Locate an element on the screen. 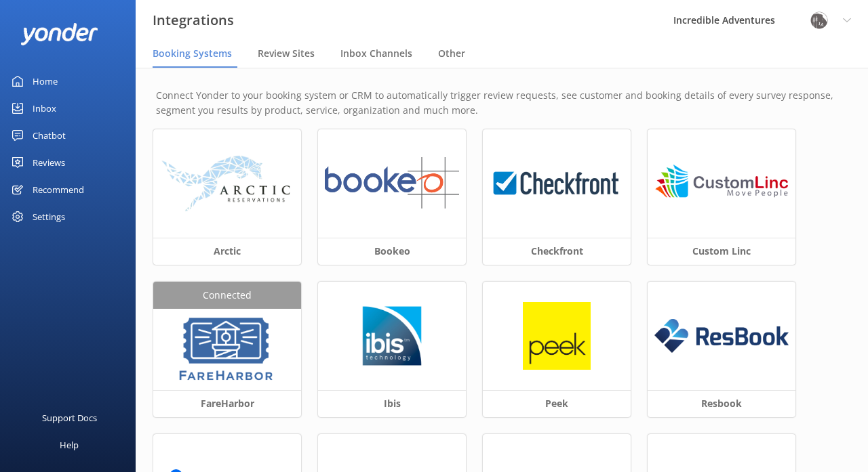 The image size is (868, 472). img: yonder-white-logo.png is located at coordinates (59, 34).